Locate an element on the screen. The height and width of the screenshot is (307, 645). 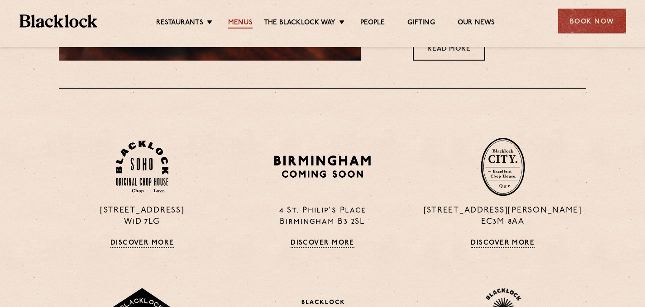
a: Read More is located at coordinates (449, 48).